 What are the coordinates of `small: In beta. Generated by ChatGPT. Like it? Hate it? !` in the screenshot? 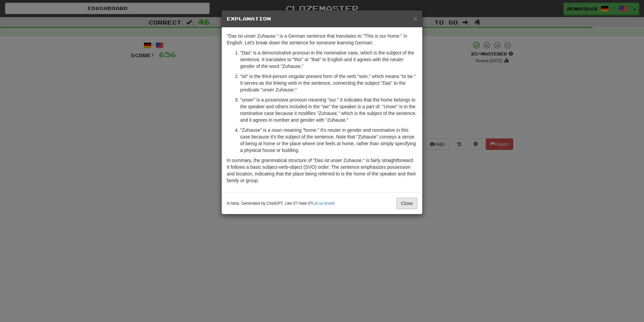 It's located at (281, 203).